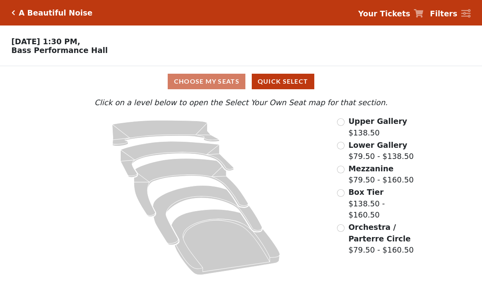 The width and height of the screenshot is (482, 298). I want to click on label: $138.50 - $160.50, so click(382, 204).